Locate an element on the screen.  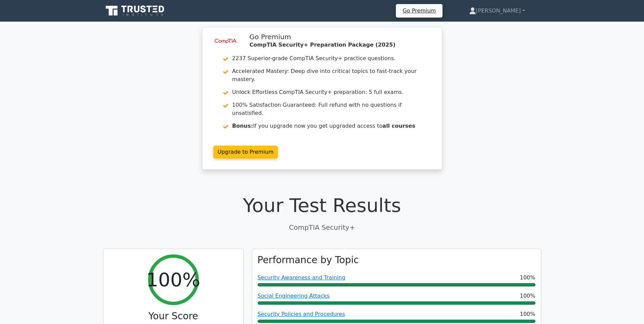
h3: Performance by Topic is located at coordinates (308, 260).